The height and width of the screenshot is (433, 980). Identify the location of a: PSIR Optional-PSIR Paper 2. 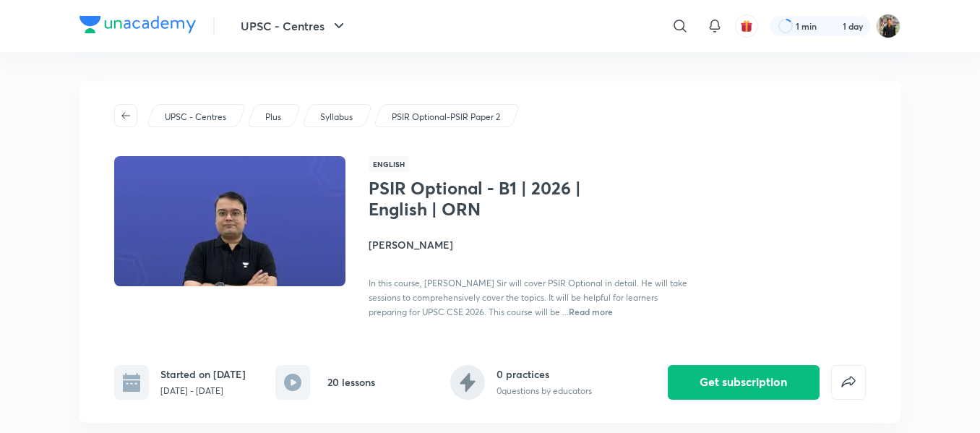
(446, 117).